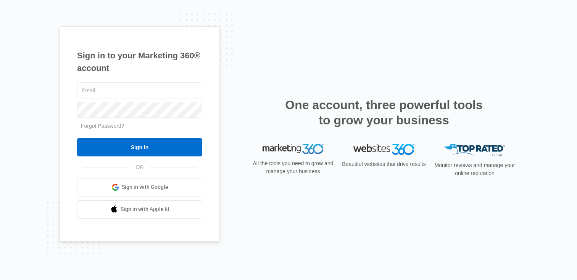  Describe the element at coordinates (384, 113) in the screenshot. I see `h2: One account, three powerful tools to grow your business` at that location.